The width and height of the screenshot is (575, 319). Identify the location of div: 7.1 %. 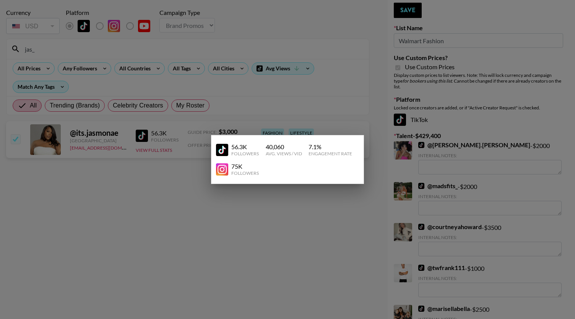
(330, 147).